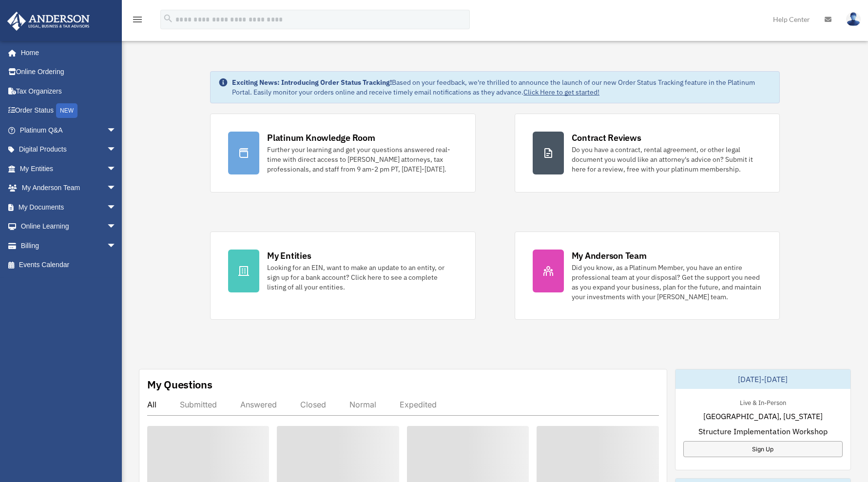 The height and width of the screenshot is (482, 868). I want to click on div: Expedited, so click(418, 404).